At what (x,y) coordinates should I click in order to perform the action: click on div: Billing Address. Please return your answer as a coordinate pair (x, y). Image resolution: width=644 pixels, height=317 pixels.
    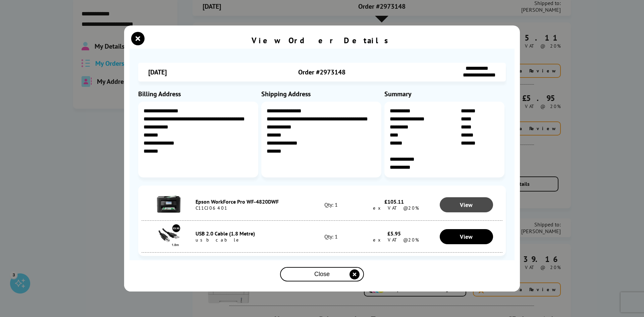
    Looking at the image, I should click on (199, 94).